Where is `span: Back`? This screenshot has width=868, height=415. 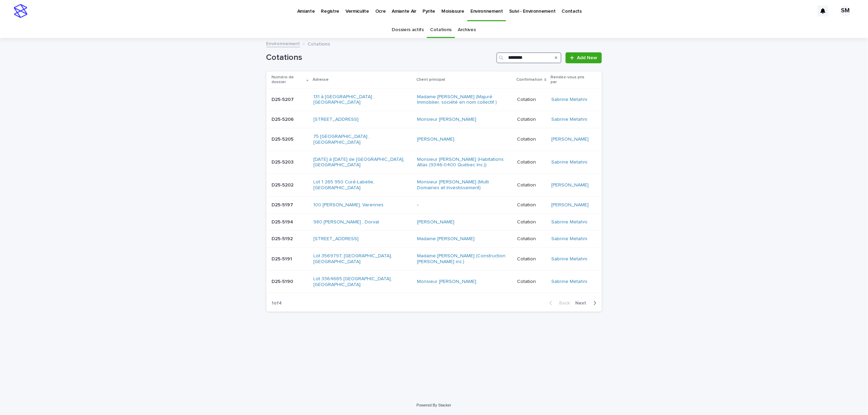 span: Back is located at coordinates (563, 303).